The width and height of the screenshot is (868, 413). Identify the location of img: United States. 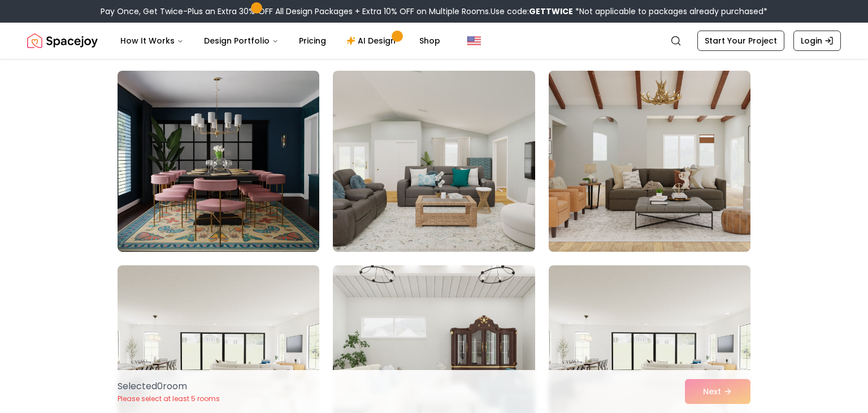
(474, 41).